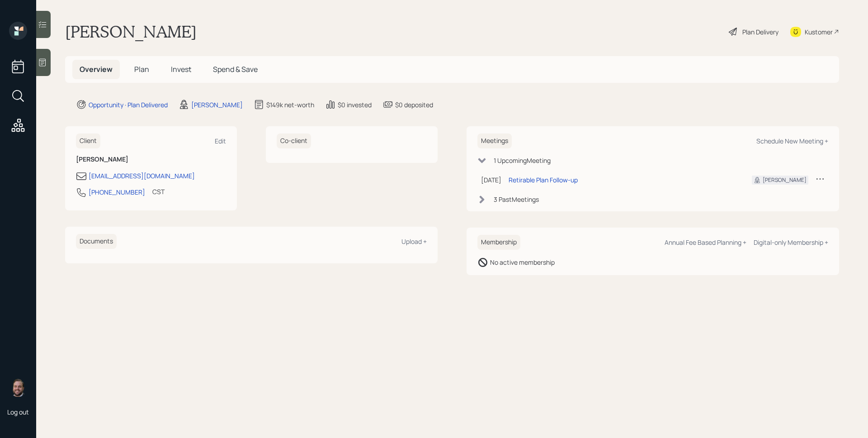  I want to click on div: Opportunity · Plan Delivered, so click(128, 104).